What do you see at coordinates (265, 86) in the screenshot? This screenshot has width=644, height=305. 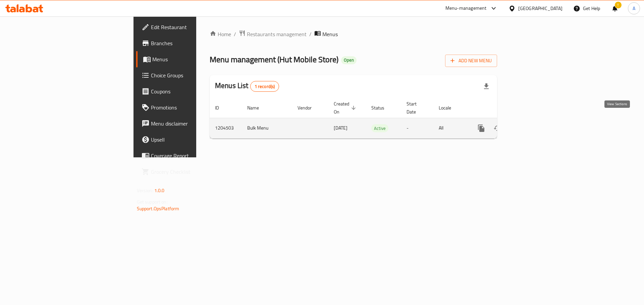 I see `div: Total records count` at bounding box center [265, 86].